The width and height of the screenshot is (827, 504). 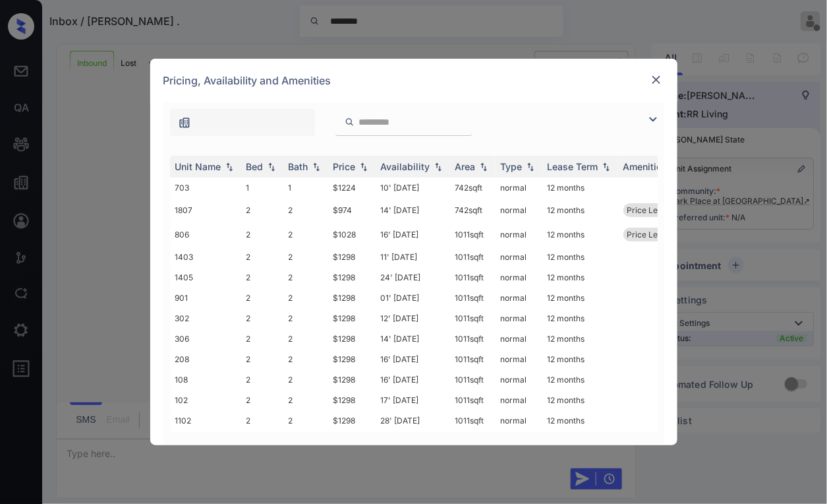 I want to click on img: close, so click(x=657, y=79).